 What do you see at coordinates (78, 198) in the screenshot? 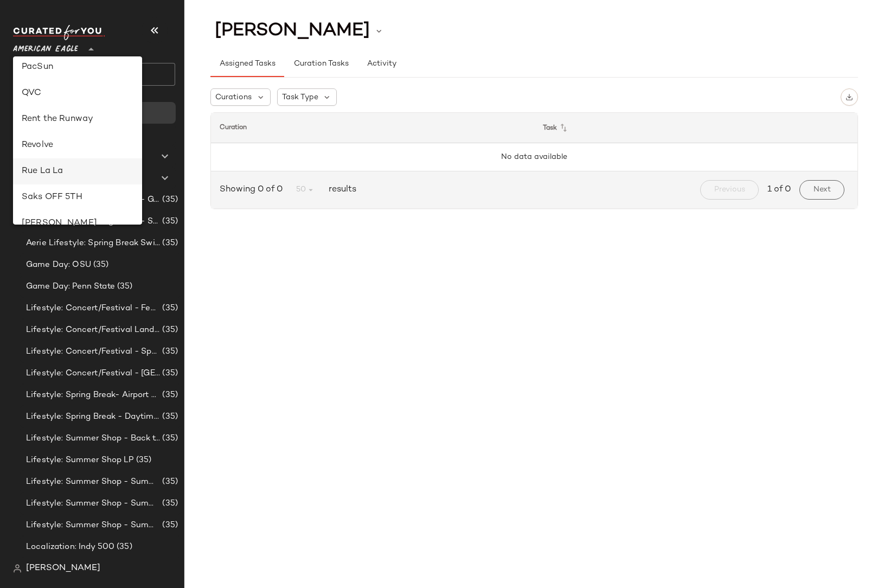
I see `div: Saks OFF 5TH` at bounding box center [78, 198].